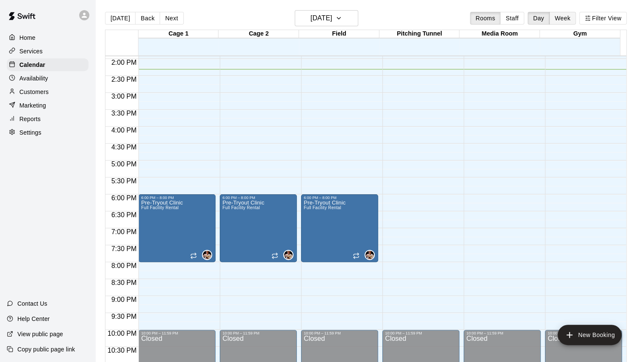 This screenshot has height=362, width=644. What do you see at coordinates (124, 130) in the screenshot?
I see `span: 4:00 PM` at bounding box center [124, 130].